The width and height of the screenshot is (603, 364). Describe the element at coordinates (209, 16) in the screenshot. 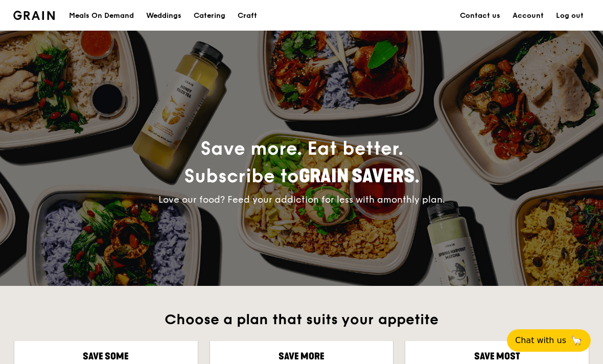

I see `a: Catering` at that location.